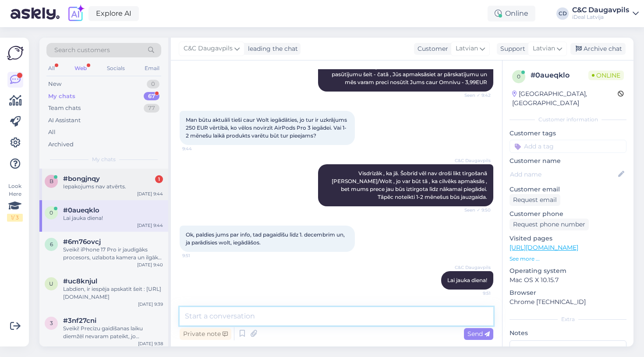 The image size is (644, 357). I want to click on img: Askly Logo, so click(15, 53).